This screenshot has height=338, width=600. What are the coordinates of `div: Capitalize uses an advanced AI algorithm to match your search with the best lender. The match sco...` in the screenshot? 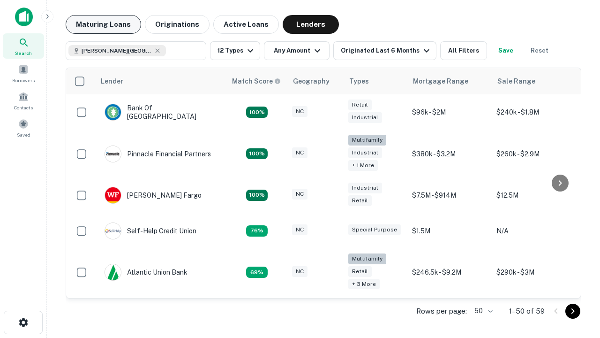 It's located at (256, 81).